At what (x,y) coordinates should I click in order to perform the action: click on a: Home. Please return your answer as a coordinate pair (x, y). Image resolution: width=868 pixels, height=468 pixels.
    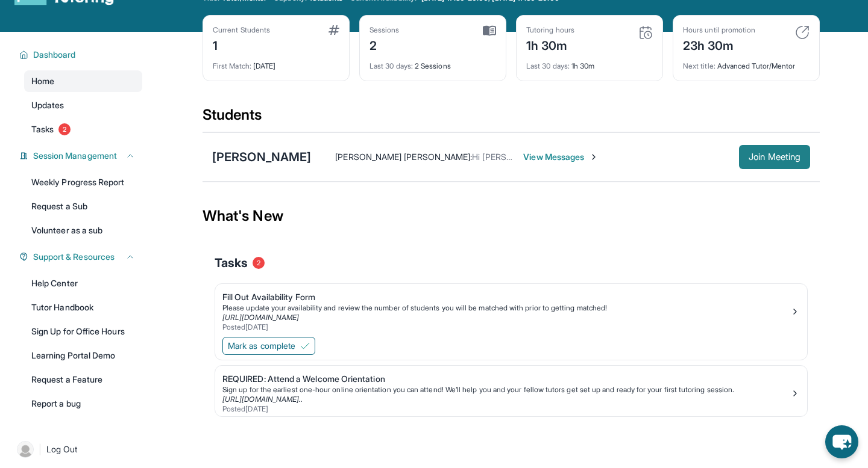
    Looking at the image, I should click on (83, 81).